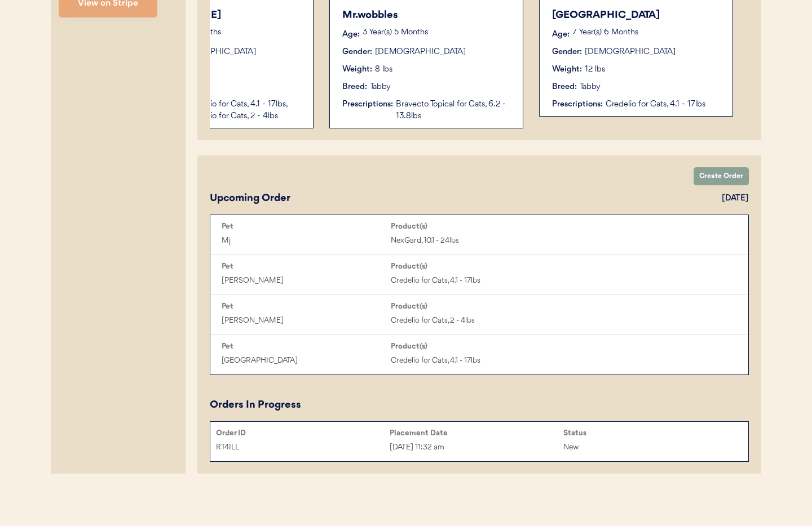 Image resolution: width=812 pixels, height=526 pixels. Describe the element at coordinates (306, 240) in the screenshot. I see `div: Mj` at that location.